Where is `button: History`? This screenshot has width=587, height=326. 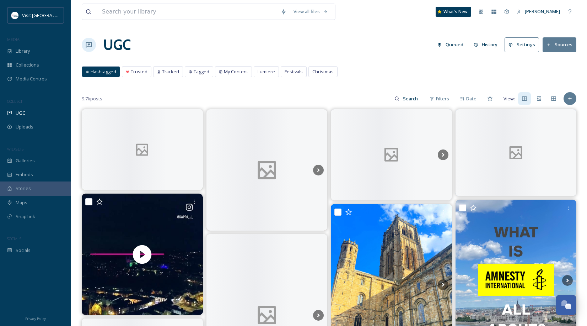
button: History is located at coordinates (486, 44).